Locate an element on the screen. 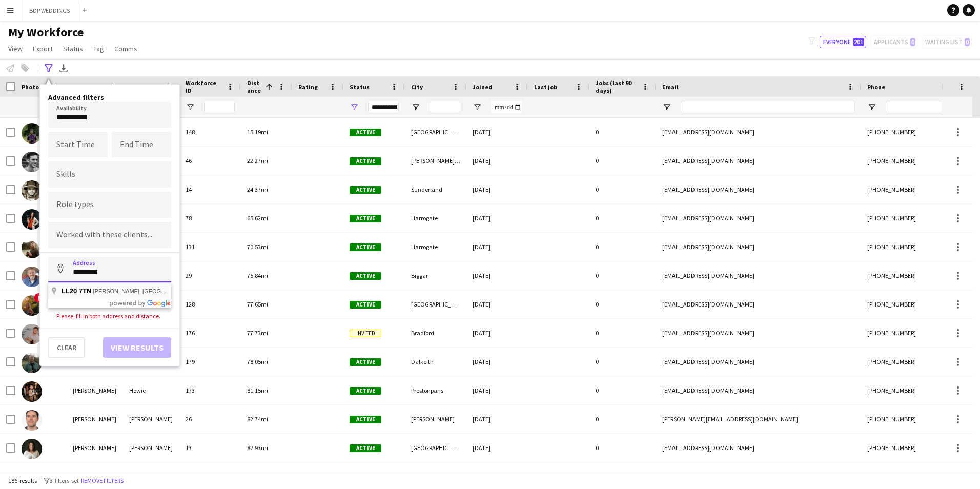 The width and height of the screenshot is (980, 489). input: Type to search role types... is located at coordinates (110, 205).